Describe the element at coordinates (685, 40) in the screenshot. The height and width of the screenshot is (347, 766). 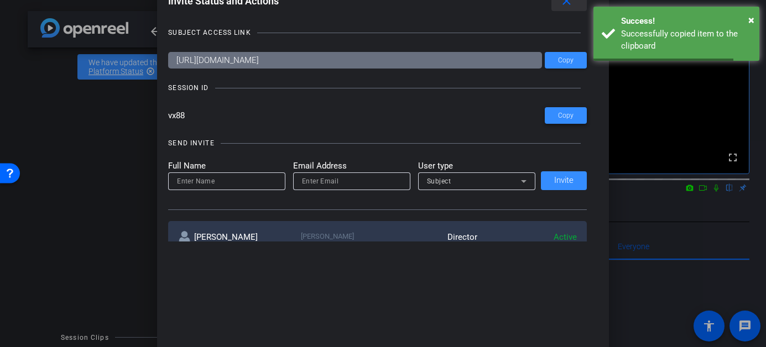
I see `div: Successfully copied item to the clipboard` at that location.